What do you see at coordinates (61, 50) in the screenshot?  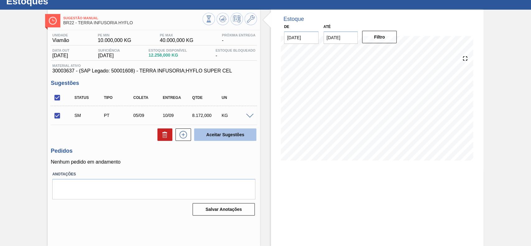 I see `span: Data out` at bounding box center [61, 50].